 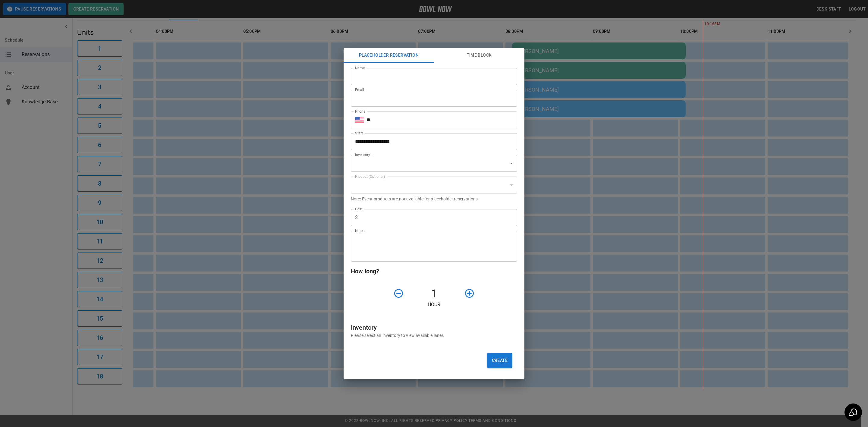 I want to click on input: Choose date, selected date is Sep 12, 2025, so click(x=432, y=141).